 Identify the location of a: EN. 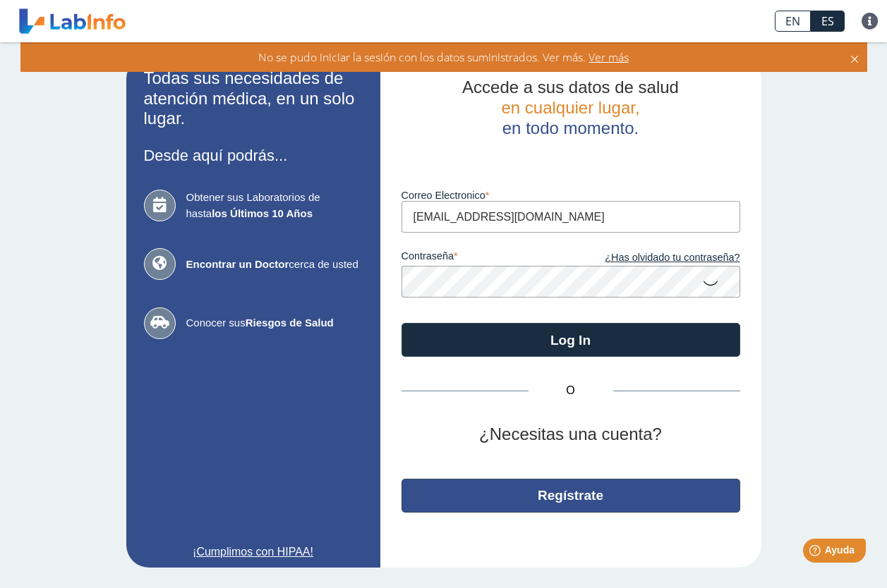
(792, 21).